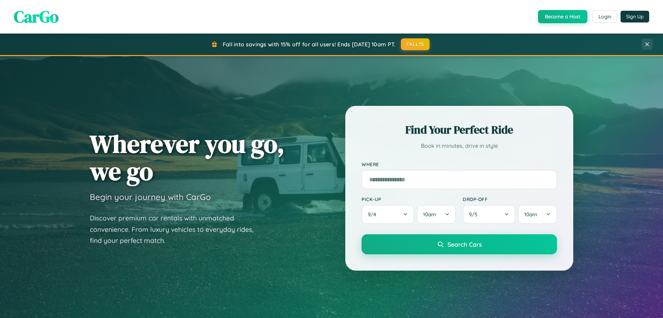 This screenshot has width=663, height=318. What do you see at coordinates (475, 214) in the screenshot?
I see `span: 9 / 5` at bounding box center [475, 214].